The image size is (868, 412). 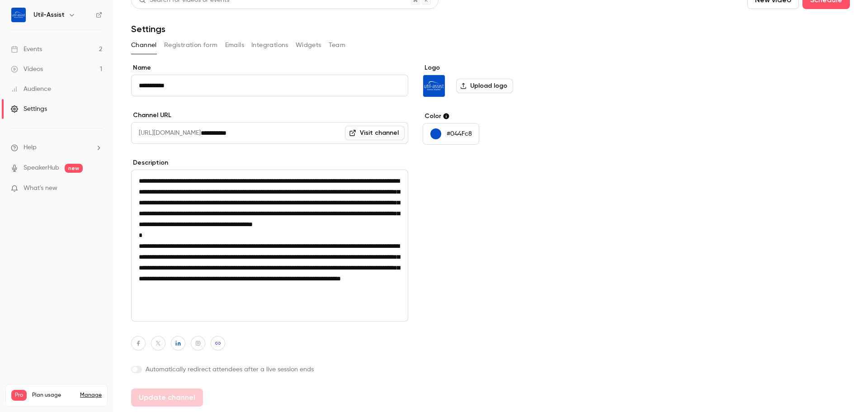 What do you see at coordinates (269, 369) in the screenshot?
I see `label: Automatically redirect attendees after a live session ends` at bounding box center [269, 369].